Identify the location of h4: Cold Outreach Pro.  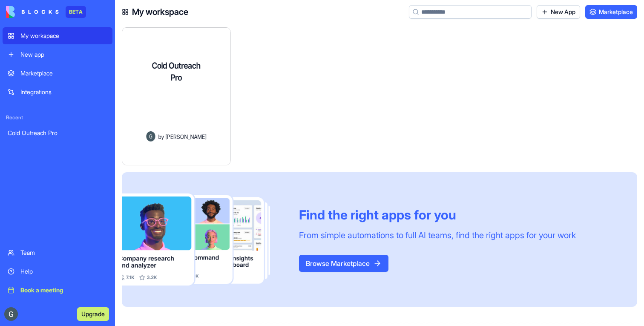
(176, 71).